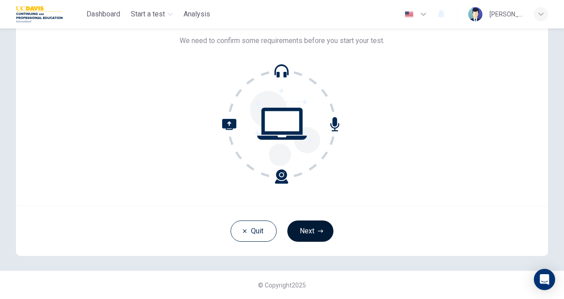 The width and height of the screenshot is (564, 299). Describe the element at coordinates (254, 231) in the screenshot. I see `button: Quit` at that location.